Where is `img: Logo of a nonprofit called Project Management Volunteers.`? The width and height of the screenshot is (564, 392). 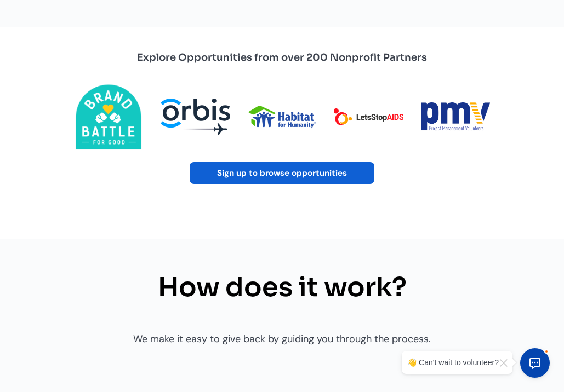 img: Logo of a nonprofit called Project Management Volunteers. is located at coordinates (456, 117).